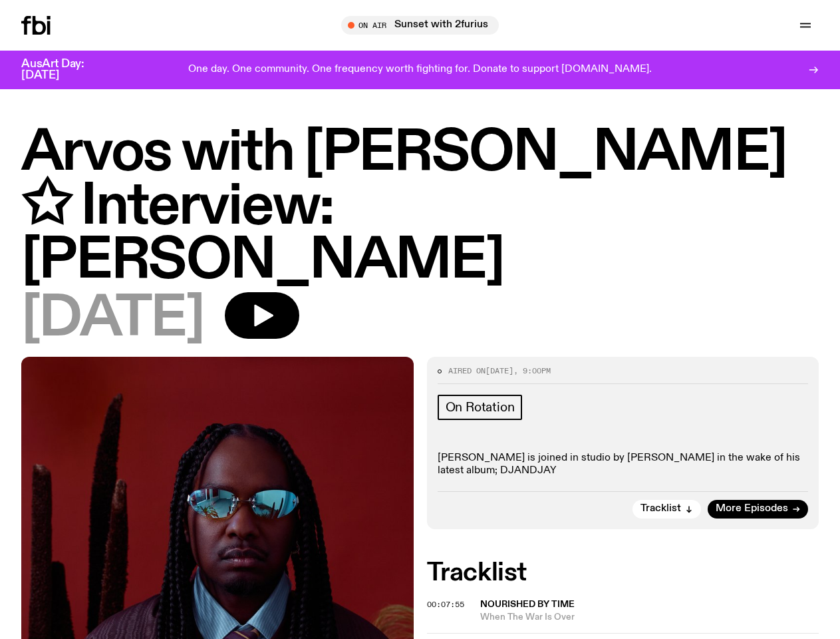 The image size is (840, 639). Describe the element at coordinates (527, 604) in the screenshot. I see `span: Nourished By Time` at that location.